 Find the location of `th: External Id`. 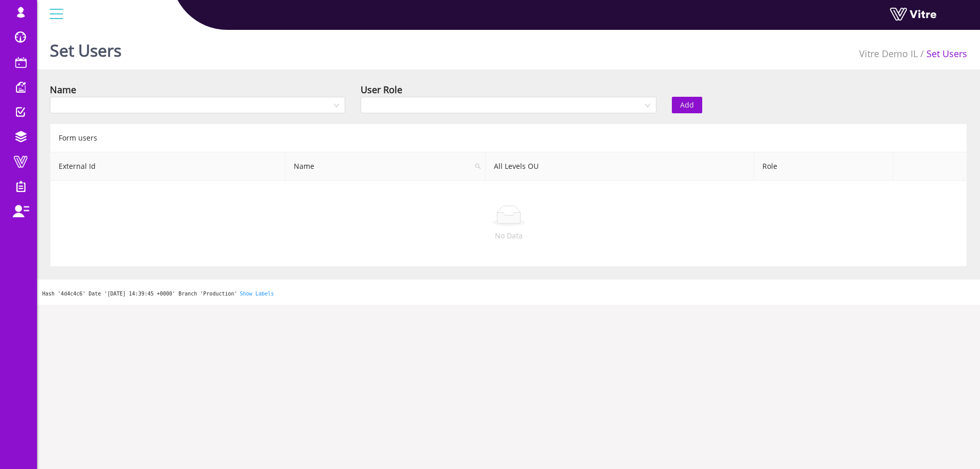

th: External Id is located at coordinates (168, 166).